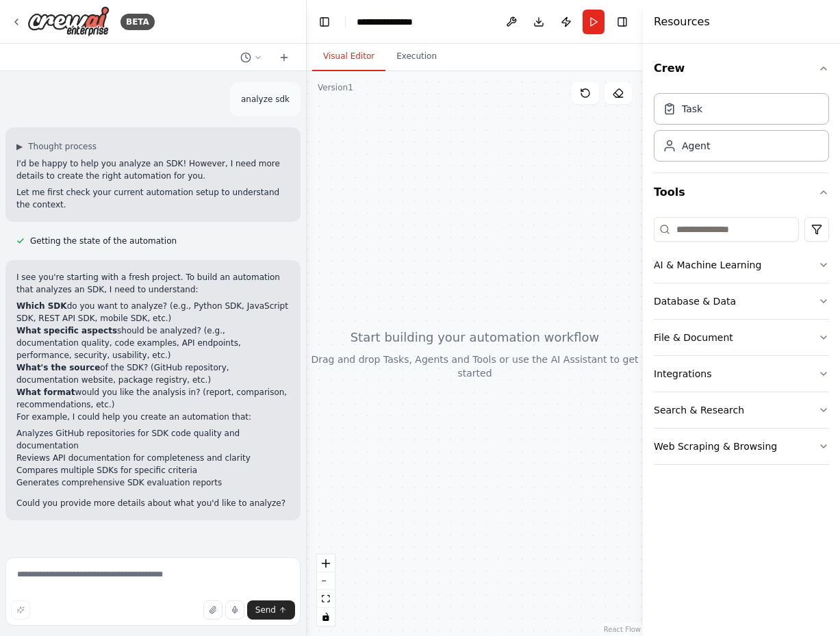 The width and height of the screenshot is (840, 636). What do you see at coordinates (153, 374) in the screenshot?
I see `li: of the SDK? (GitHub repository, documentation website, package registry, etc.)` at bounding box center [153, 374].